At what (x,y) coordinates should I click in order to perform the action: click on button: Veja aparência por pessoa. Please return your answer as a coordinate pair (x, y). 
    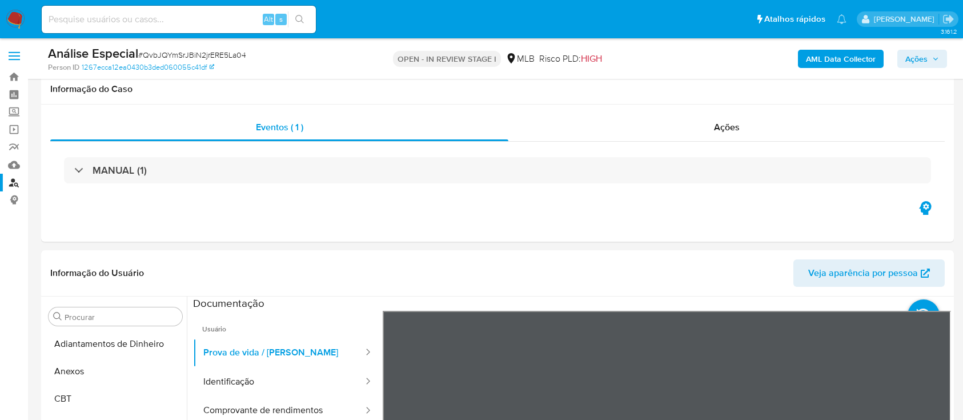
    Looking at the image, I should click on (869, 273).